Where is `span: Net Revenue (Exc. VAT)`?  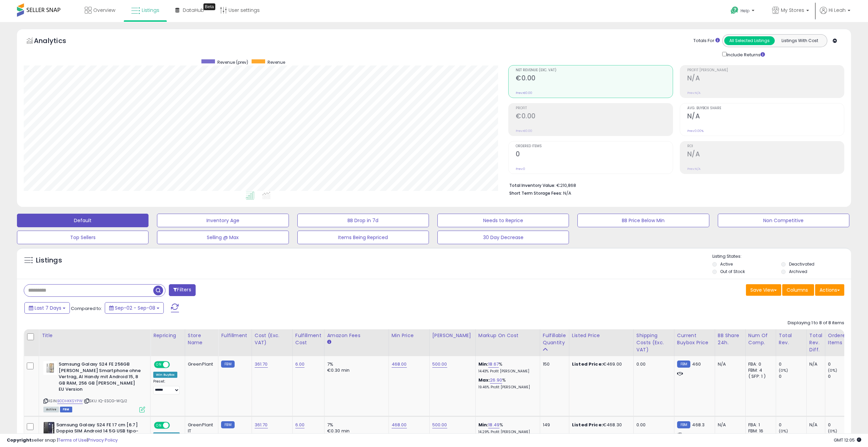 span: Net Revenue (Exc. VAT) is located at coordinates (594, 70).